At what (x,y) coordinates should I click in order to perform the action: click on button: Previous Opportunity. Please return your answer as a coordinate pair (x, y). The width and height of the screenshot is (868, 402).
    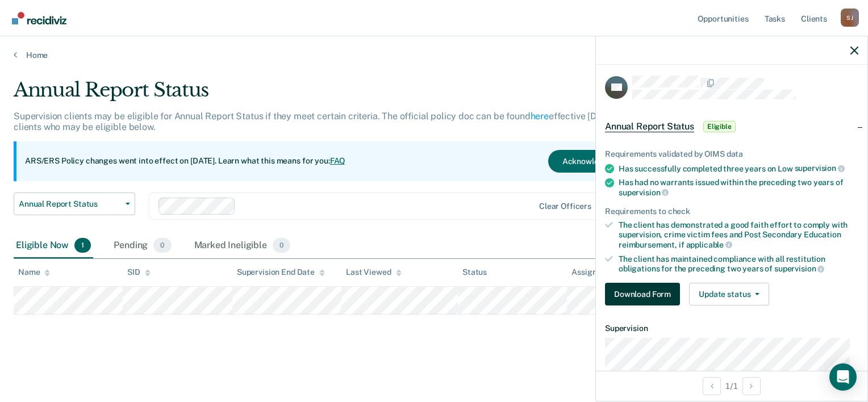
    Looking at the image, I should click on (712, 386).